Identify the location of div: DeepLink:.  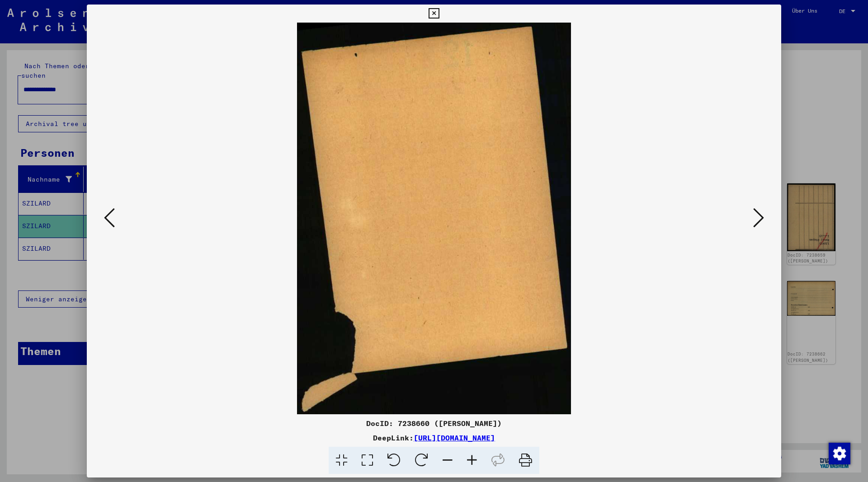
(434, 437).